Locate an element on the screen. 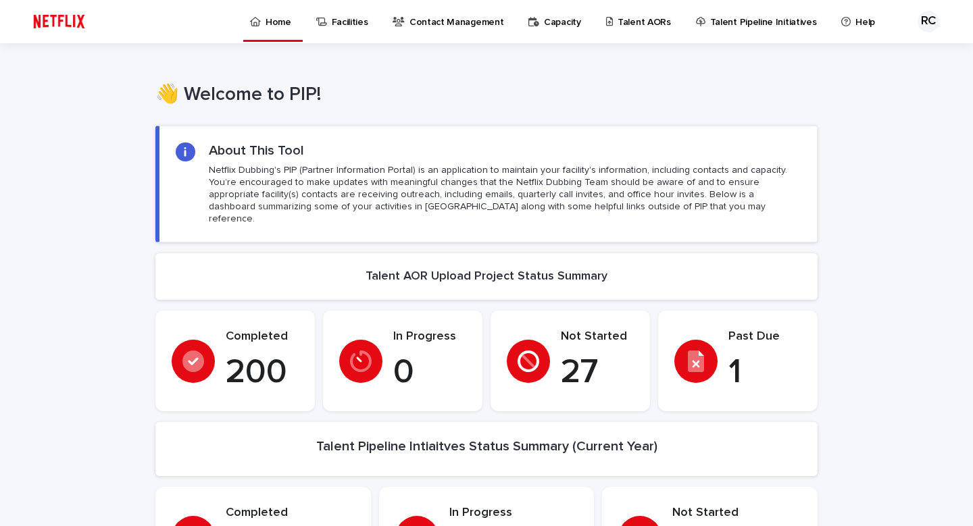 The height and width of the screenshot is (526, 973). p: 27 is located at coordinates (597, 373).